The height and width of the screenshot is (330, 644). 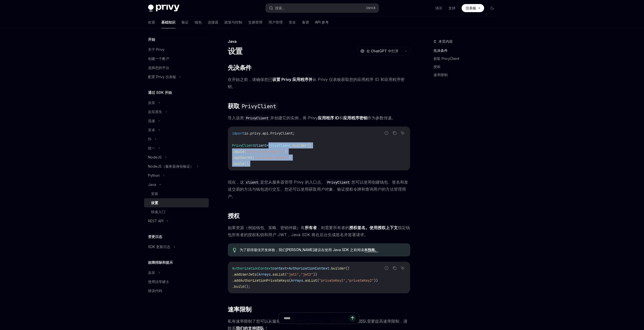 What do you see at coordinates (155, 203) in the screenshot?
I see `font: 设置` at bounding box center [155, 203].